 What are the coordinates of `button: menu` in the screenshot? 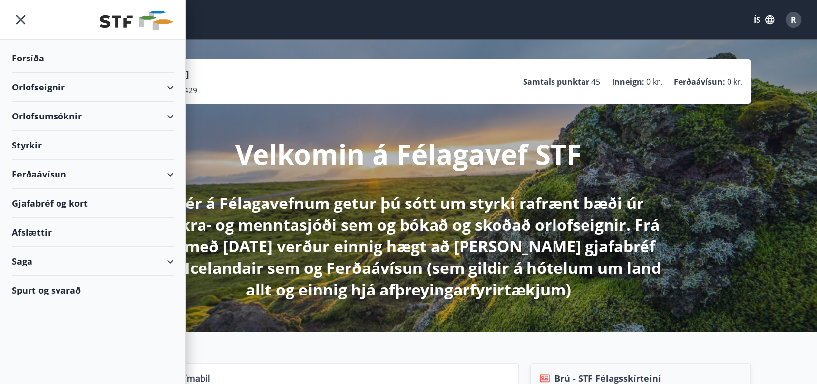 It's located at (21, 20).